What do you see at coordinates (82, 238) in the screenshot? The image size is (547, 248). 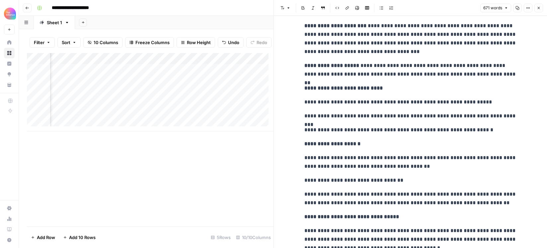 I see `span: Add 10 Rows` at bounding box center [82, 238].